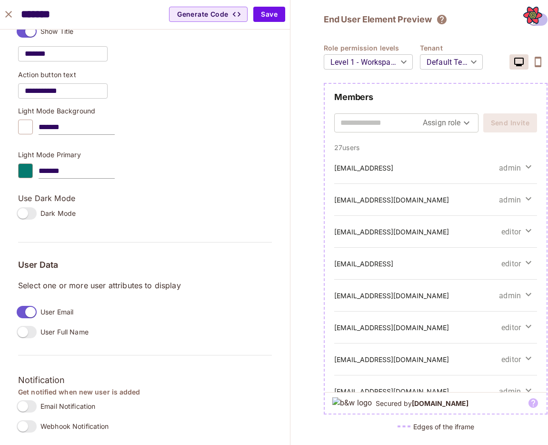 This screenshot has width=548, height=445. I want to click on p: Light Mode Background, so click(145, 111).